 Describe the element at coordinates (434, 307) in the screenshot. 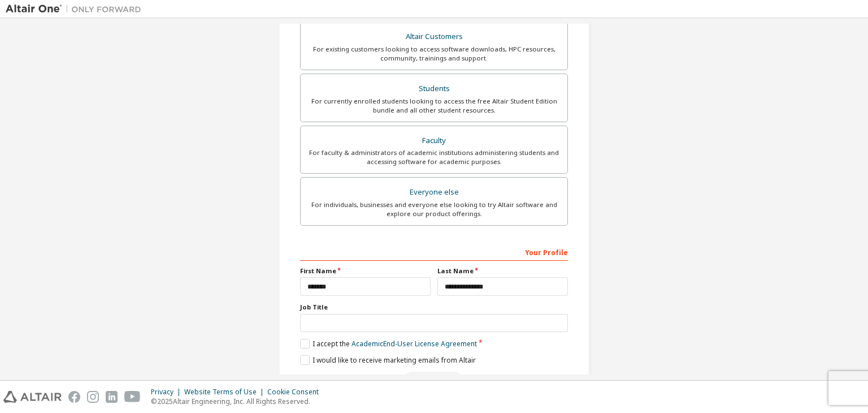

I see `label: Job Title` at that location.